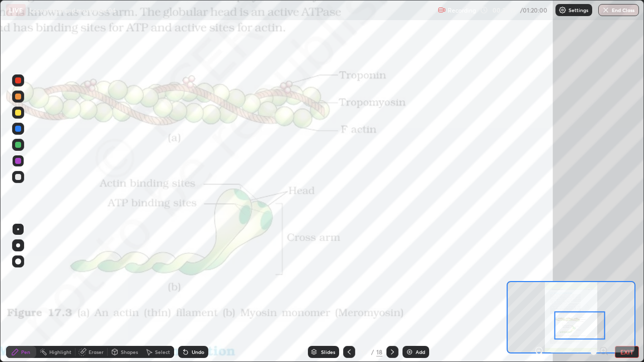  What do you see at coordinates (26, 352) in the screenshot?
I see `div: Pen` at bounding box center [26, 352].